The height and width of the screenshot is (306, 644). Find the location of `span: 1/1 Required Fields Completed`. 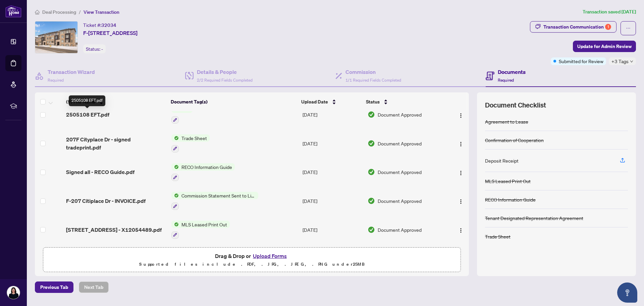

span: 1/1 Required Fields Completed is located at coordinates (373, 80).